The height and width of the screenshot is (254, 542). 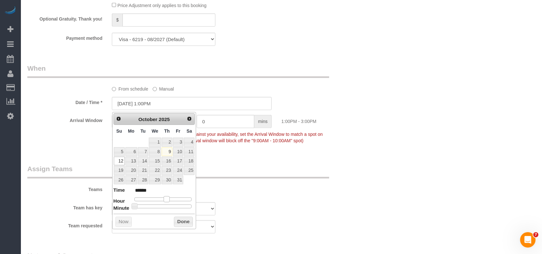 I want to click on a: 23, so click(x=167, y=171).